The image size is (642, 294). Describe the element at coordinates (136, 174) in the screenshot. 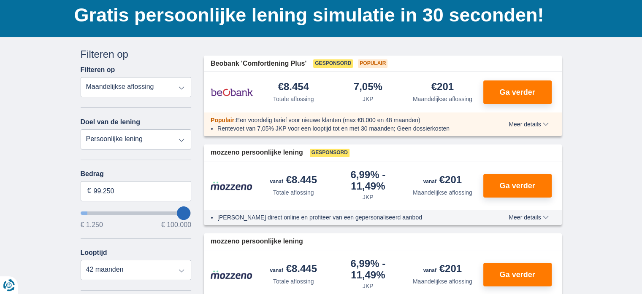

I see `label: Bedrag` at that location.